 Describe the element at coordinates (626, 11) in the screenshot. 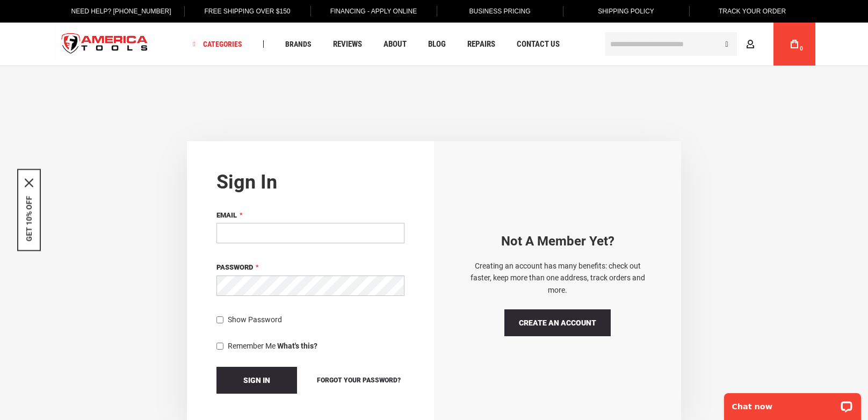

I see `span: Shipping Policy` at that location.